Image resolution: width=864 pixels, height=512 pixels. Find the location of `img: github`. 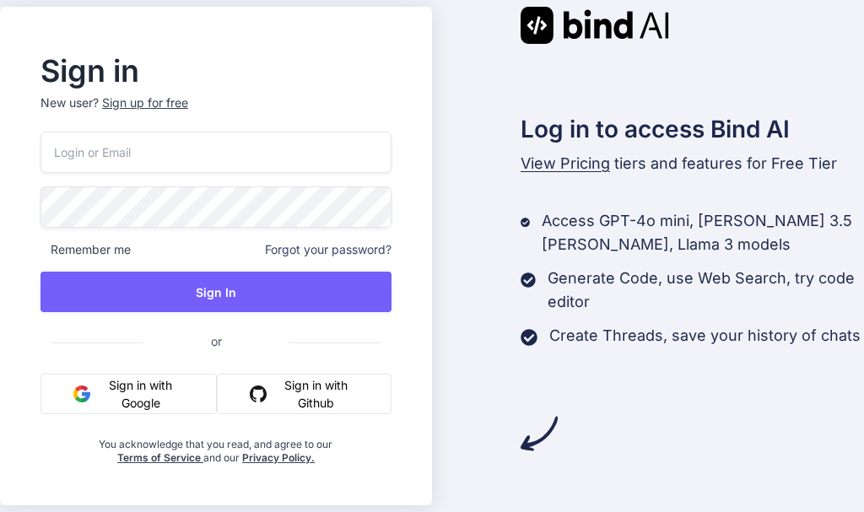

img: github is located at coordinates (258, 394).